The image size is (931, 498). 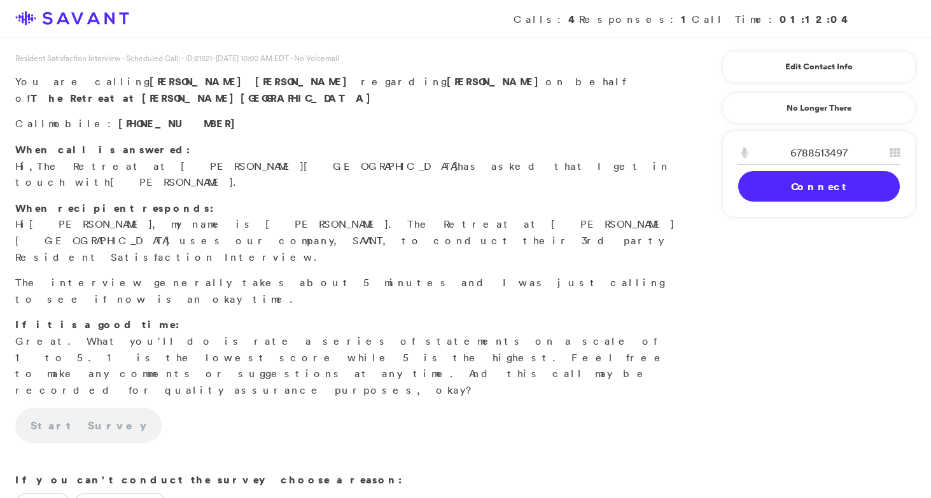 I want to click on a: Connect, so click(x=819, y=186).